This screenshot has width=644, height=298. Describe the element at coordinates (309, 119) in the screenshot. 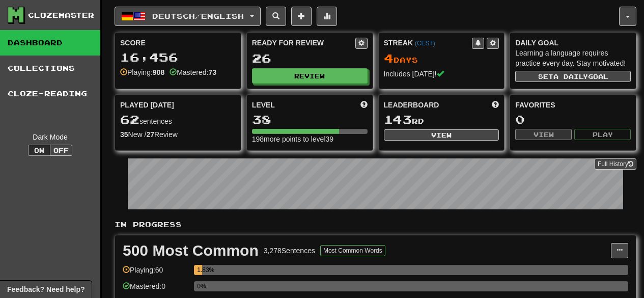

I see `div: 38` at that location.